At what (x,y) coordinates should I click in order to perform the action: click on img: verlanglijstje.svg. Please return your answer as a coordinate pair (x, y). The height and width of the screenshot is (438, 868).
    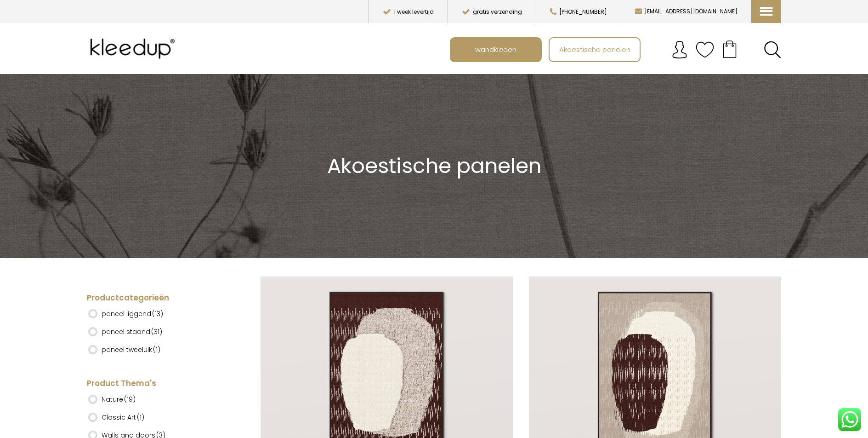
    Looking at the image, I should click on (705, 49).